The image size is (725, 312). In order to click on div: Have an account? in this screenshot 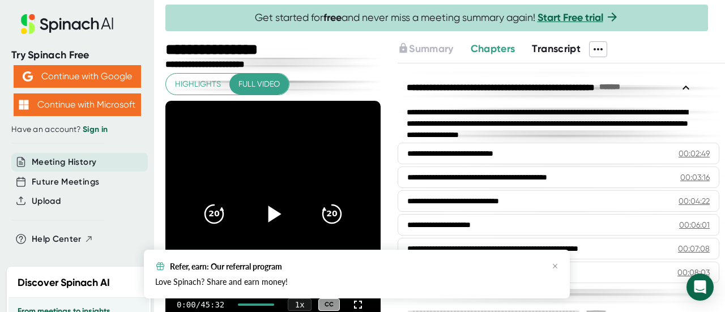, I will do `click(77, 130)`.